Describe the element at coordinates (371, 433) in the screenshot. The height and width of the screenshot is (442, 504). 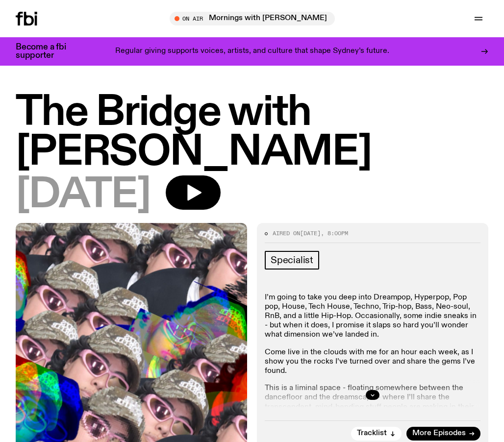
I see `span: Tracklist` at that location.